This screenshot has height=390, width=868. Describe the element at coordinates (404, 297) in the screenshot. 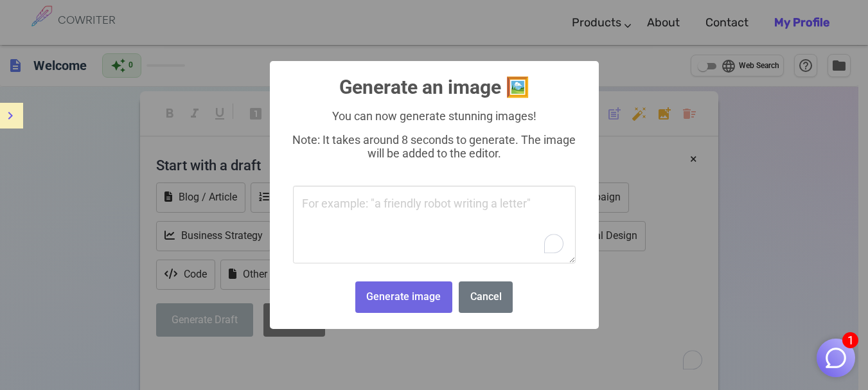

I see `button: Generate image` at that location.